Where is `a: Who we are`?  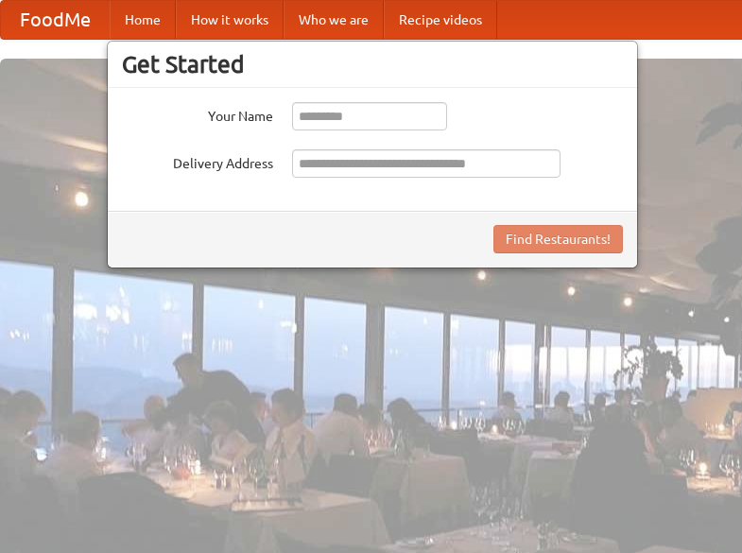 a: Who we are is located at coordinates (334, 20).